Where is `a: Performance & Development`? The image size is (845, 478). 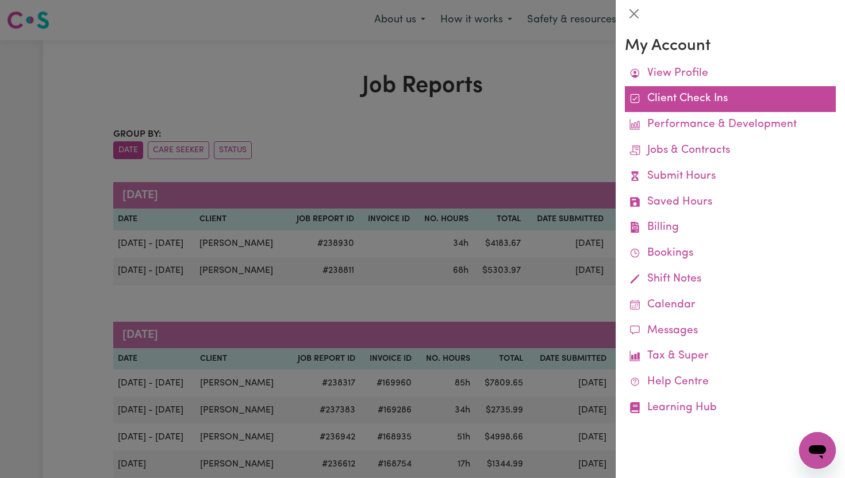 a: Performance & Development is located at coordinates (730, 125).